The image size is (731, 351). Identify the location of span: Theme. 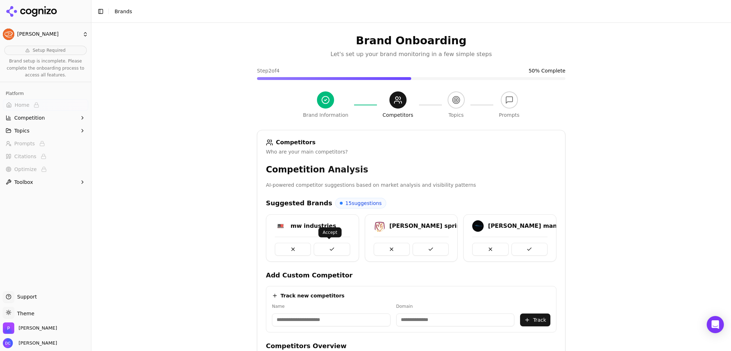
(24, 314).